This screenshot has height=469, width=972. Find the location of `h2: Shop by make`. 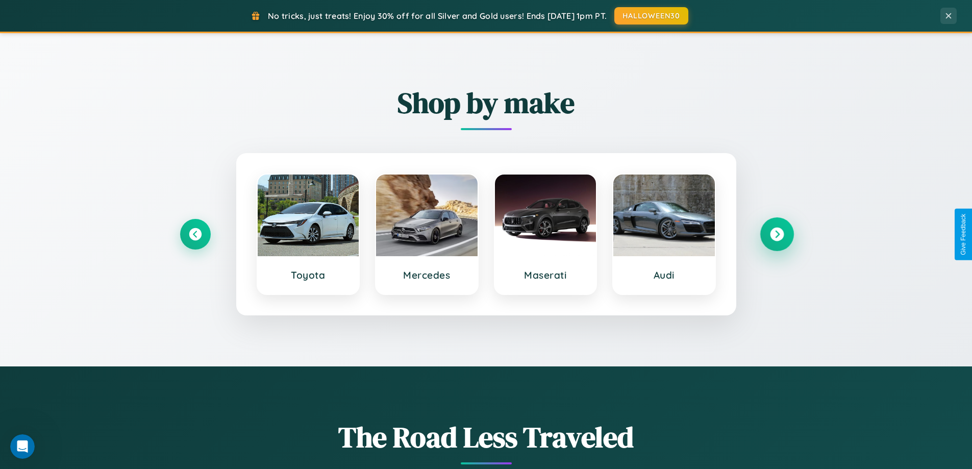

h2: Shop by make is located at coordinates (486, 103).